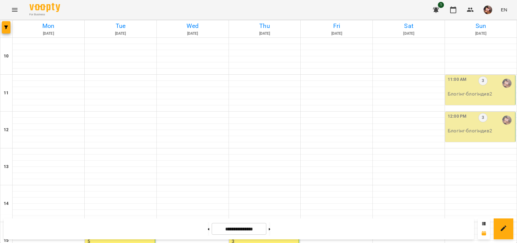  Describe the element at coordinates (441, 5) in the screenshot. I see `span: 1` at that location.